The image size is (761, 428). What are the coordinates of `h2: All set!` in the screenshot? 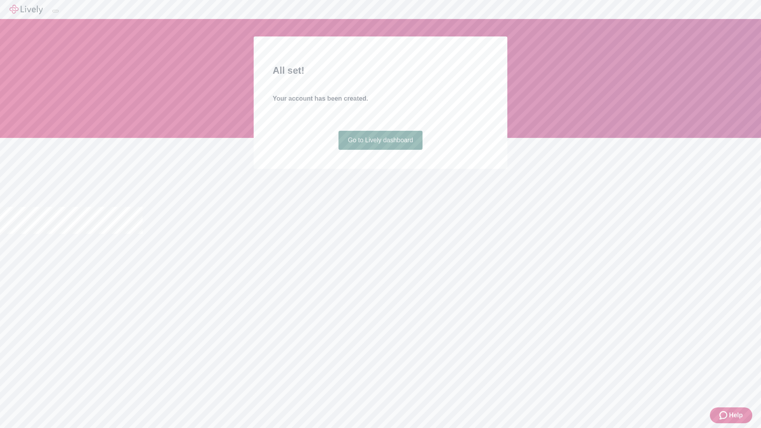 It's located at (381, 71).